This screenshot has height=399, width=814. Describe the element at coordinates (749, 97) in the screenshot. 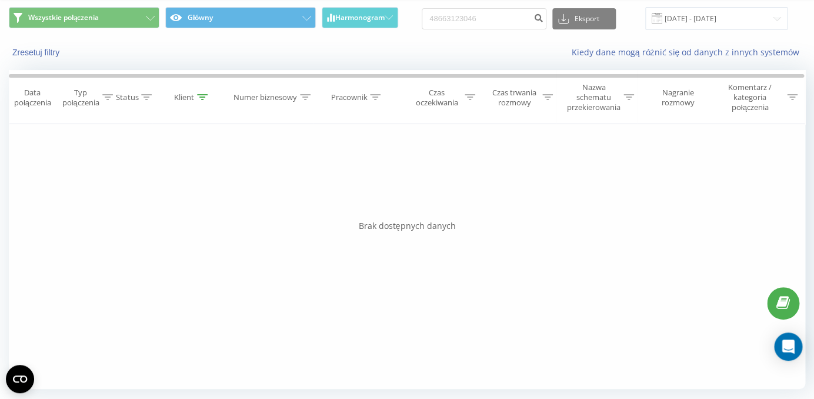

I see `div: Komentarz / kategoria połączenia` at that location.